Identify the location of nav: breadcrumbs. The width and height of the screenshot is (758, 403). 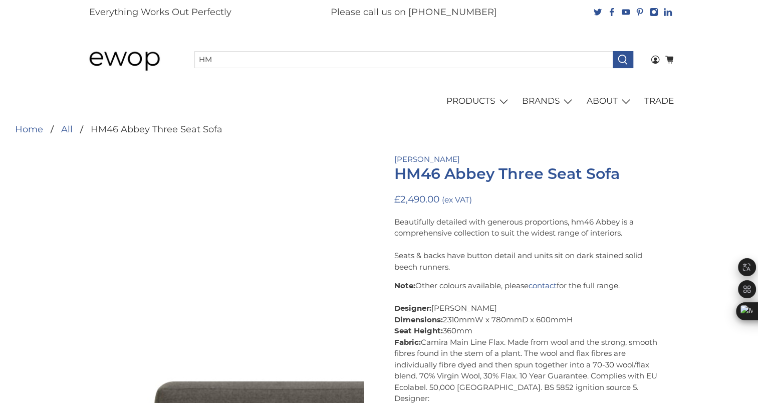
(119, 129).